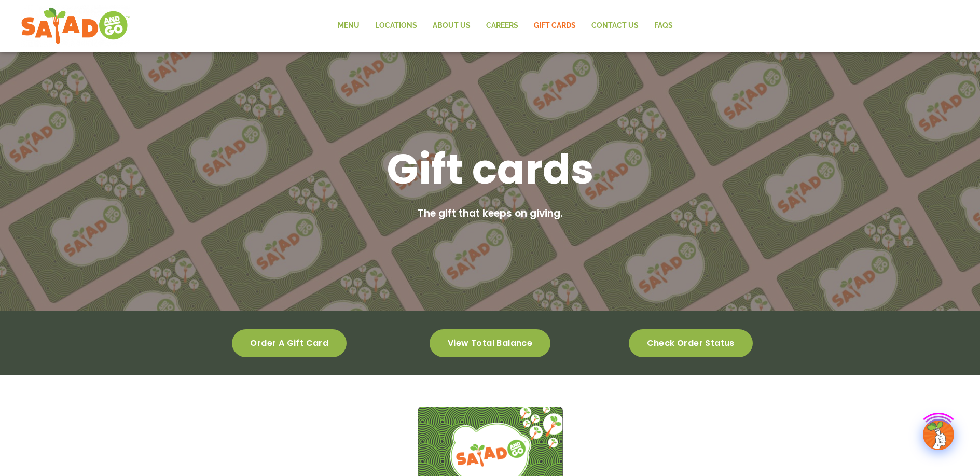  What do you see at coordinates (289, 344) in the screenshot?
I see `span: Order a gift card` at bounding box center [289, 344].